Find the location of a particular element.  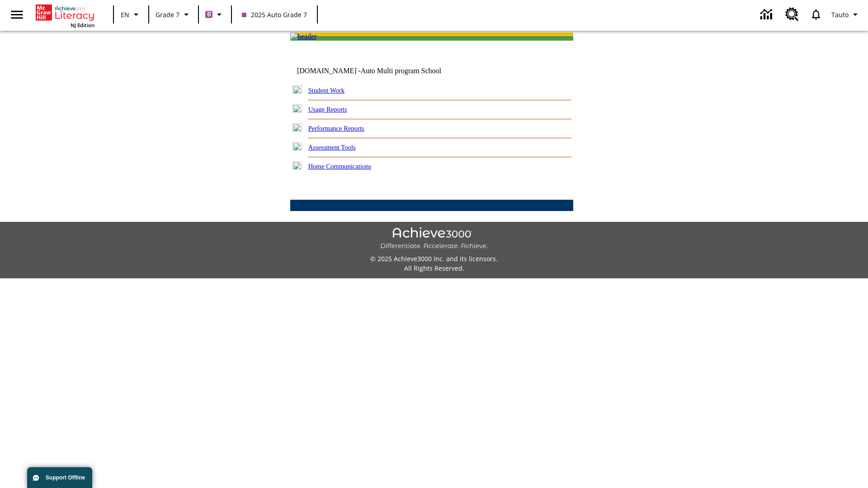

button: Support Offline is located at coordinates (60, 478).